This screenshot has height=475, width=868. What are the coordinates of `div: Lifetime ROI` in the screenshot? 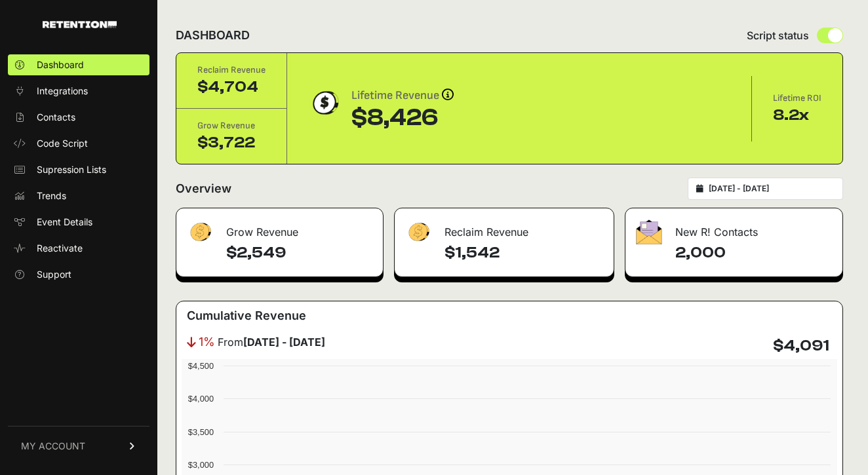 It's located at (797, 98).